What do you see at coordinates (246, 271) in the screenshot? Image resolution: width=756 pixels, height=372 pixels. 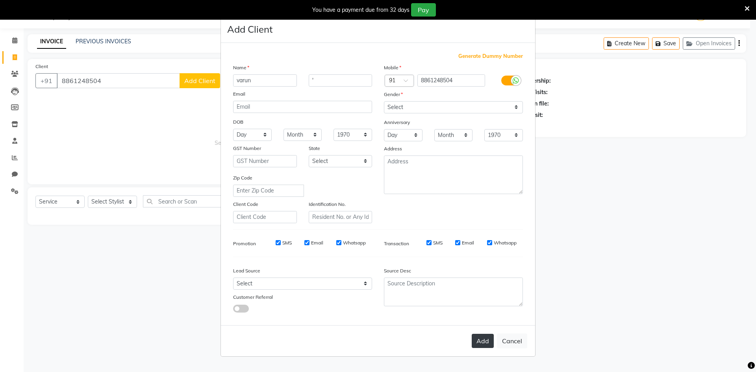 I see `label: Lead Source` at bounding box center [246, 271].